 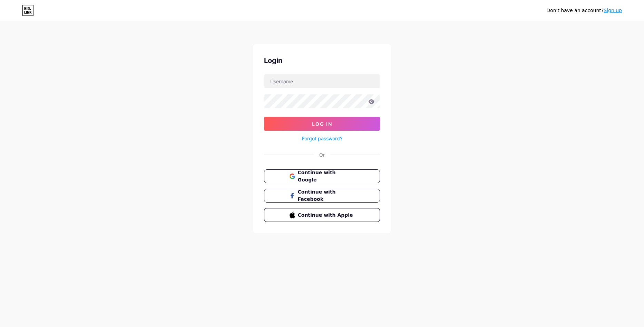 What do you see at coordinates (322, 177) in the screenshot?
I see `button: Continue with Google` at bounding box center [322, 177].